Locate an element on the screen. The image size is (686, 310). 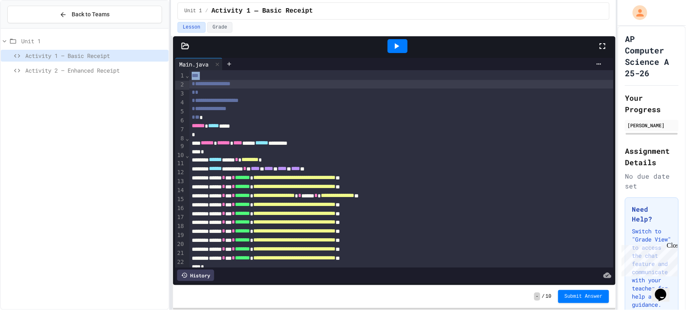
button: Submit Answer is located at coordinates (584, 296).